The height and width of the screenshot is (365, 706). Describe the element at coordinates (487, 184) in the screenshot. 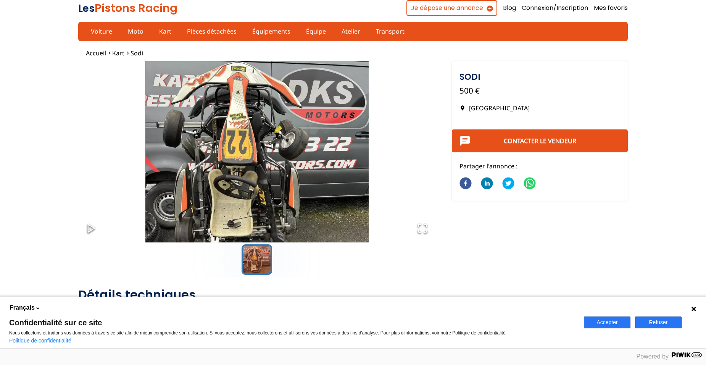

I see `button: linkedin` at that location.